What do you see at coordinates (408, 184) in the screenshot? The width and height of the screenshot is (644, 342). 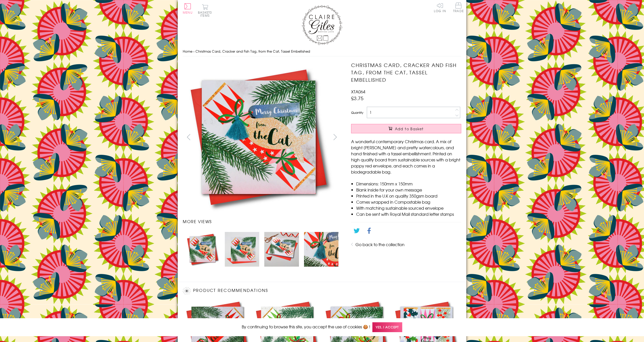 I see `li: Dimensions: 150mm x 150mm` at bounding box center [408, 184].